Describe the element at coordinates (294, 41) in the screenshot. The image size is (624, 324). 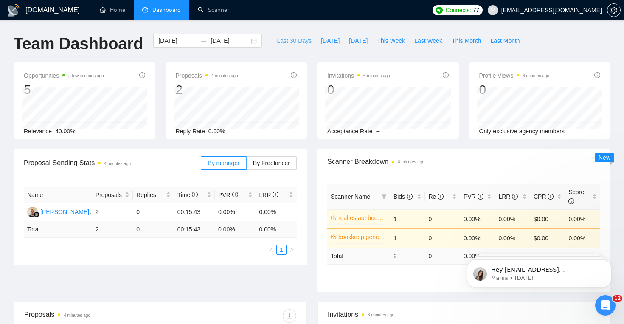
I see `button: Last 30 Days` at that location.